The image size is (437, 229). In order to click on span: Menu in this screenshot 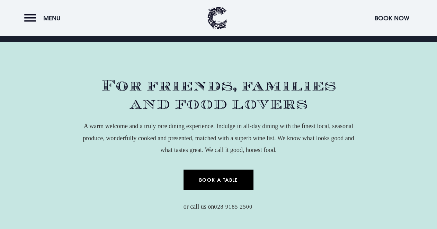, I will do `click(52, 18)`.